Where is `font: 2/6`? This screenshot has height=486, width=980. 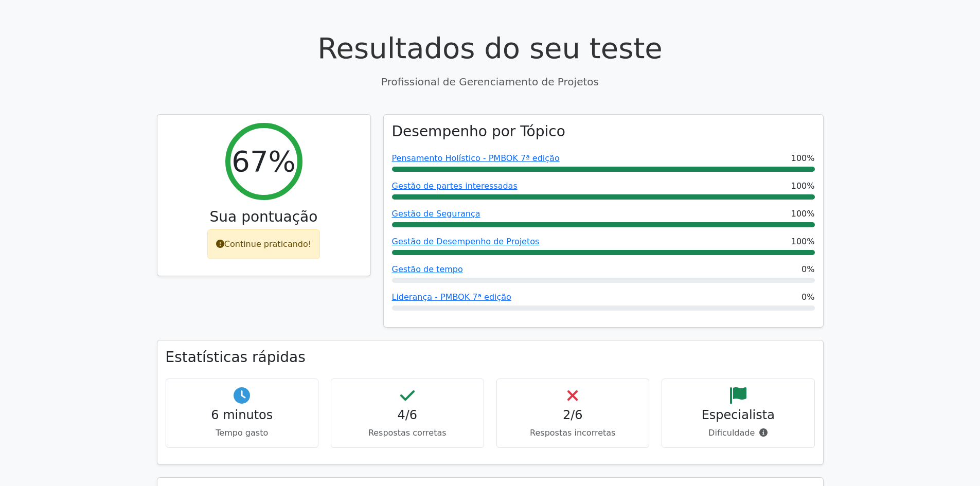 font: 2/6 is located at coordinates (572, 415).